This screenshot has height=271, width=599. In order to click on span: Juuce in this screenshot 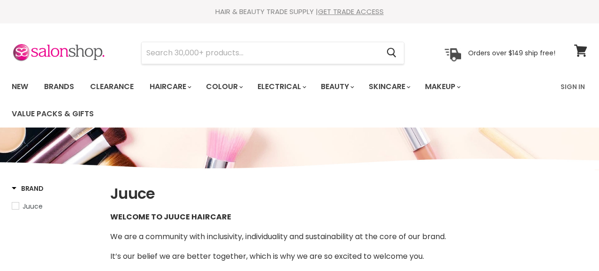, I will do `click(32, 206)`.